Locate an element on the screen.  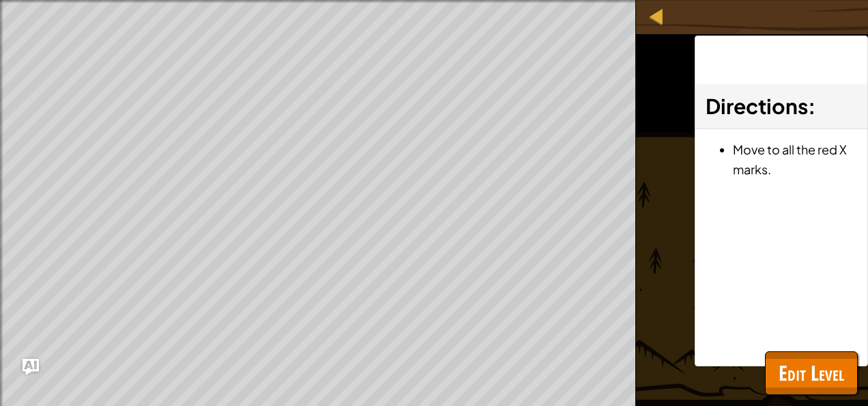
button: Edit Level is located at coordinates (811, 373).